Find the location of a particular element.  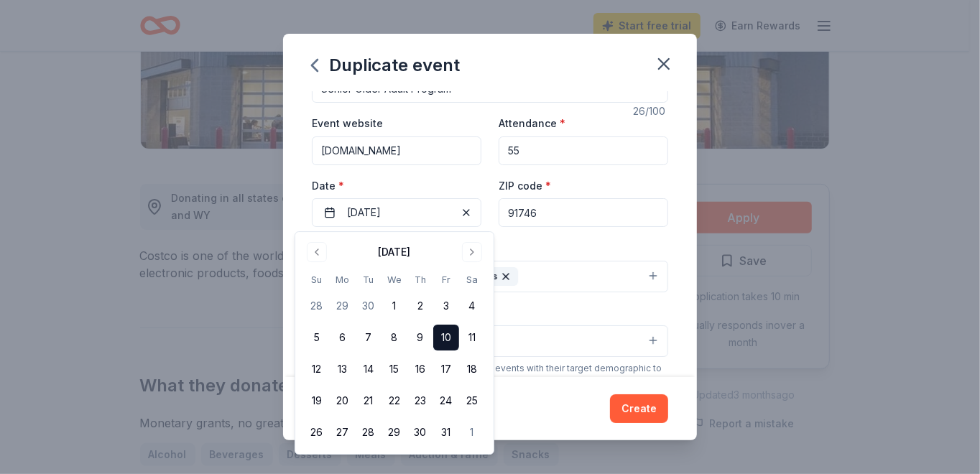

button: 27 is located at coordinates (343, 432).